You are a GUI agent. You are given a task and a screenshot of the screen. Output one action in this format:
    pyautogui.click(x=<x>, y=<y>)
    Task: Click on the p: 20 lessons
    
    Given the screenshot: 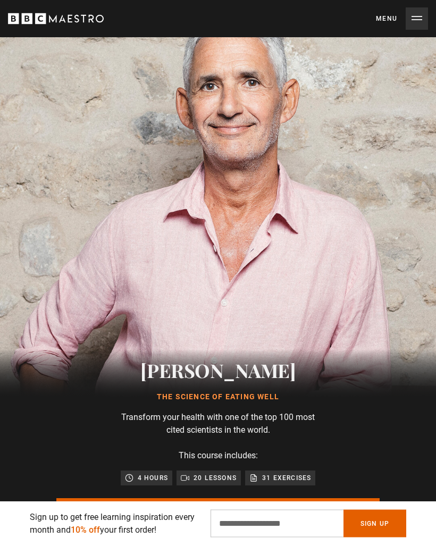 What is the action you would take?
    pyautogui.click(x=215, y=478)
    